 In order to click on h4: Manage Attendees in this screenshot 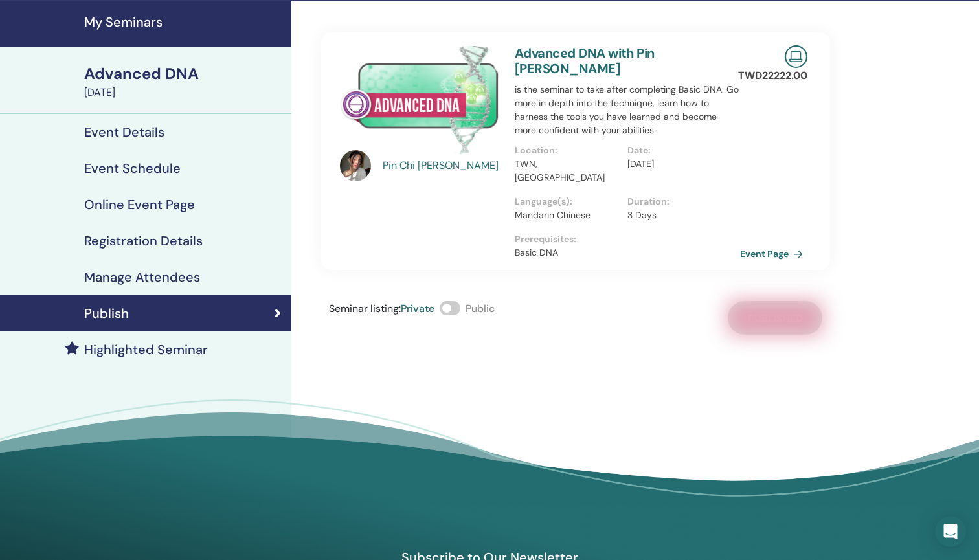, I will do `click(142, 277)`.